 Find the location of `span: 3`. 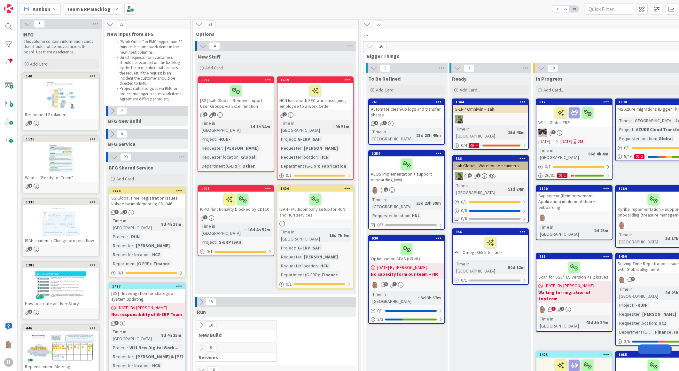

span: 3 is located at coordinates (386, 284).